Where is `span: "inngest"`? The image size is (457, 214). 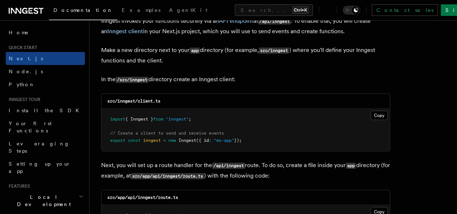 span: "inngest" is located at coordinates (177, 119).